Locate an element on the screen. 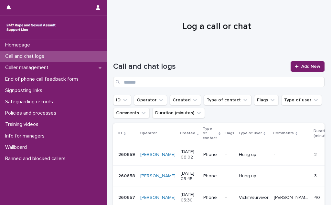 This screenshot has height=205, width=331. p: 40 is located at coordinates (318, 197).